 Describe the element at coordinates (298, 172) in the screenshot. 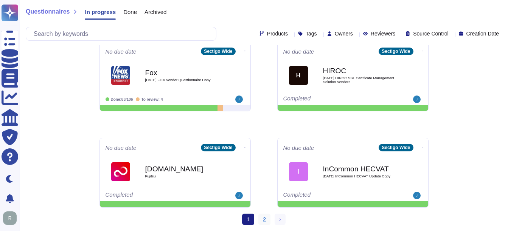

I see `div: I` at that location.